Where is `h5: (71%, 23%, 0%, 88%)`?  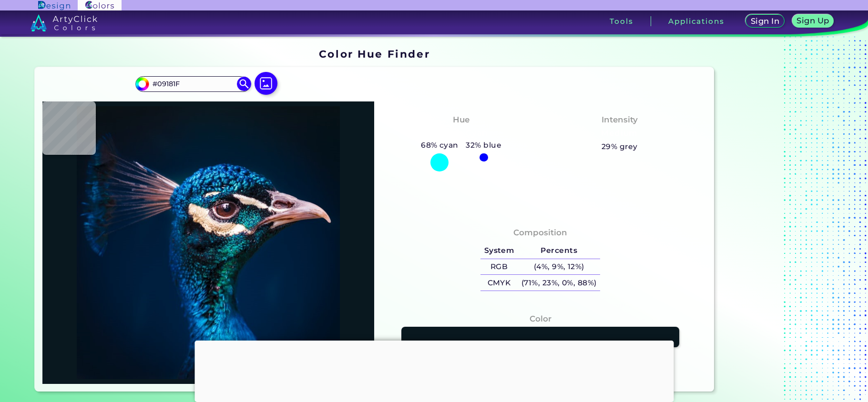 h5: (71%, 23%, 0%, 88%) is located at coordinates (559, 283).